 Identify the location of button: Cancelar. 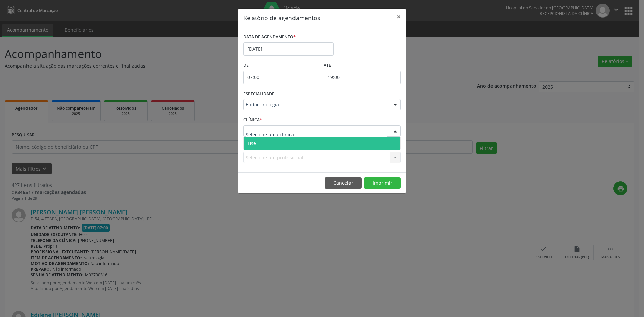
(343, 183).